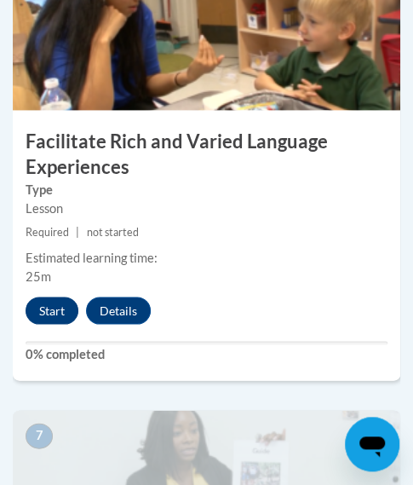 This screenshot has width=413, height=485. I want to click on button: Details, so click(118, 310).